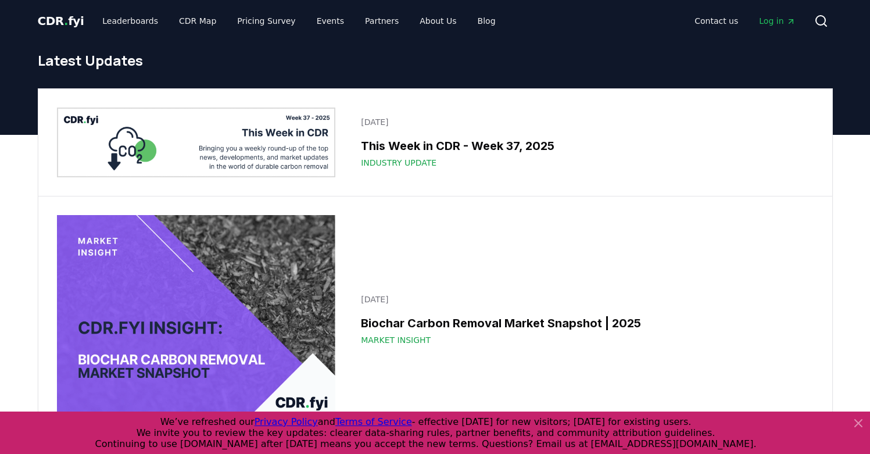  I want to click on a: Partners, so click(382, 21).